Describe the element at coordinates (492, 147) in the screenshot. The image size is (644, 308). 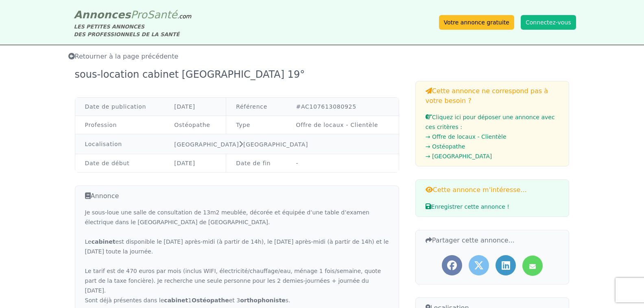
I see `li: → Ostéopathe` at that location.